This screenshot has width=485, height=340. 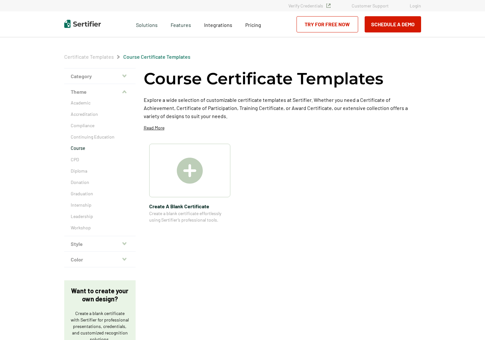 I want to click on a: Workshop, so click(x=100, y=228).